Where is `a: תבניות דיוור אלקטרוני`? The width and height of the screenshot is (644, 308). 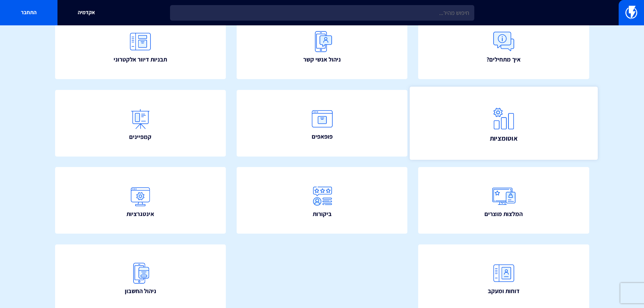 a: תבניות דיוור אלקטרוני is located at coordinates (141, 46).